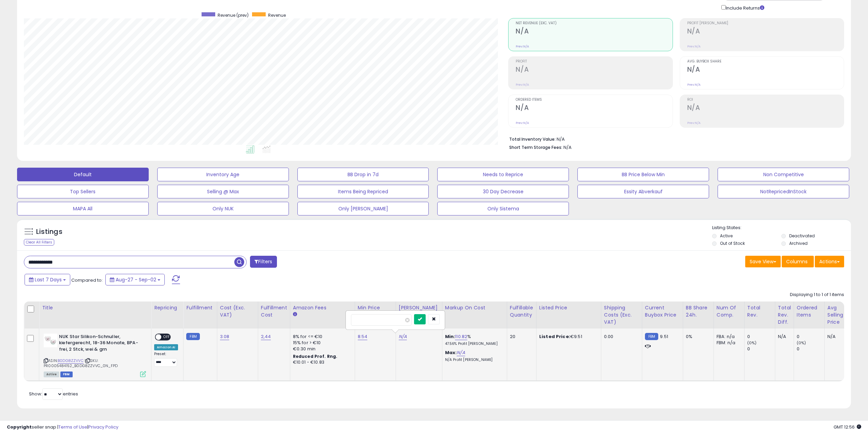 The image size is (868, 434). Describe the element at coordinates (784, 192) in the screenshot. I see `button: NotRepricedInStock` at that location.